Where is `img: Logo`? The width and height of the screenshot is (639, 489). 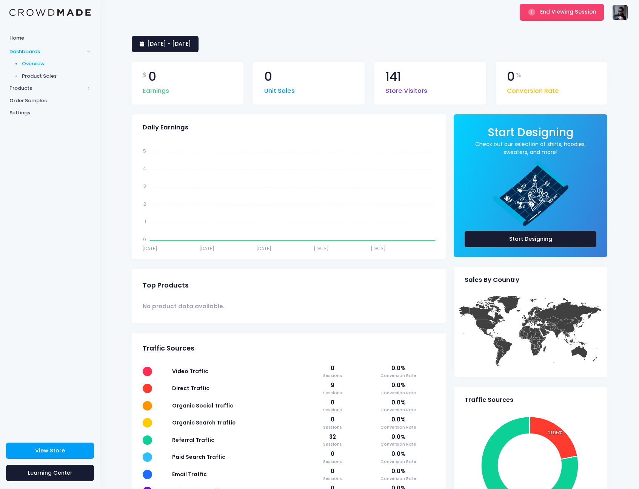 img: Logo is located at coordinates (50, 12).